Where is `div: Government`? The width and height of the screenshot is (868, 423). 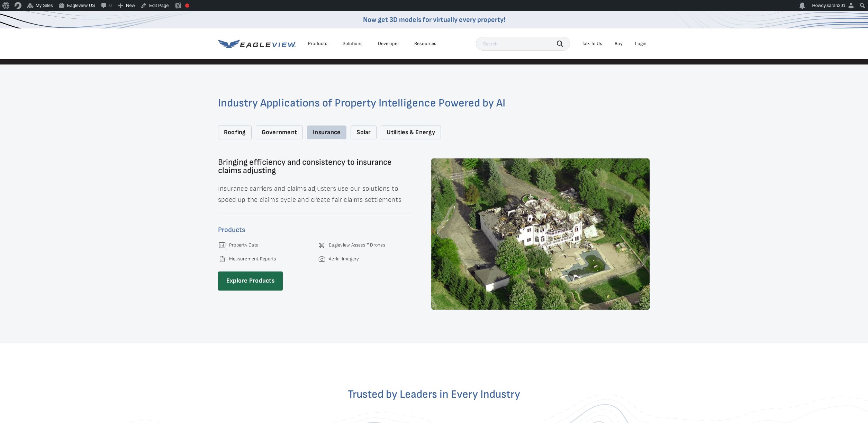
div: Government is located at coordinates (280, 132).